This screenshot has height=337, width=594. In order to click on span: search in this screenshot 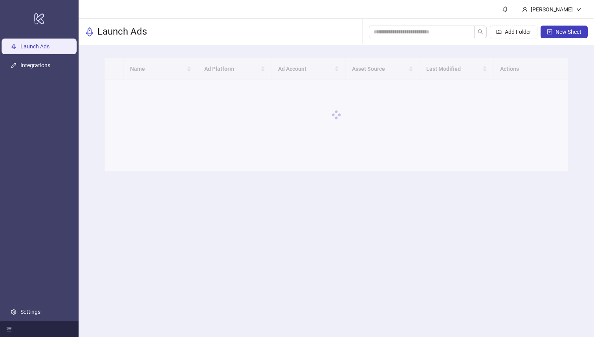, I will do `click(481, 32)`.